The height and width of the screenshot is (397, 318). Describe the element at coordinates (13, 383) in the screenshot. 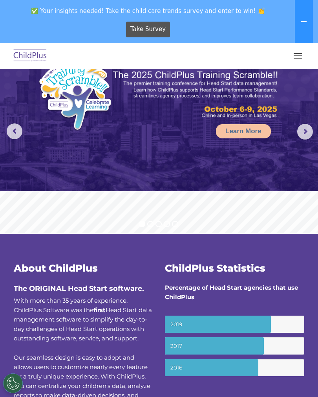

I see `button: Cookies Settings` at that location.